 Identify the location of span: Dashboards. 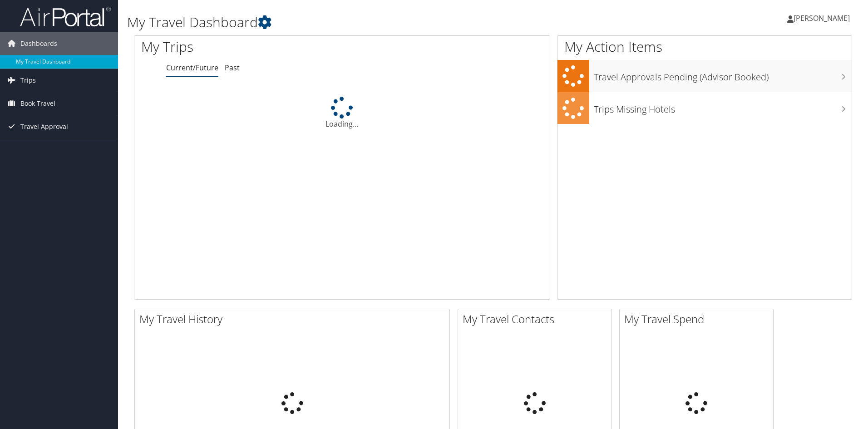
(38, 44).